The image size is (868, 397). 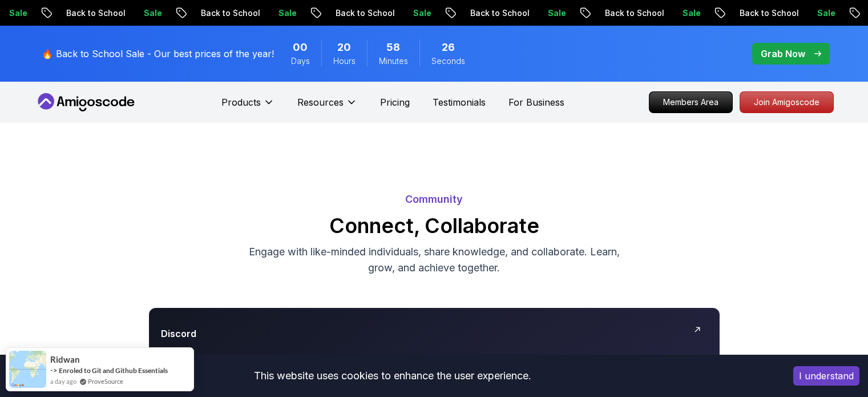 I want to click on span: Seconds, so click(x=448, y=61).